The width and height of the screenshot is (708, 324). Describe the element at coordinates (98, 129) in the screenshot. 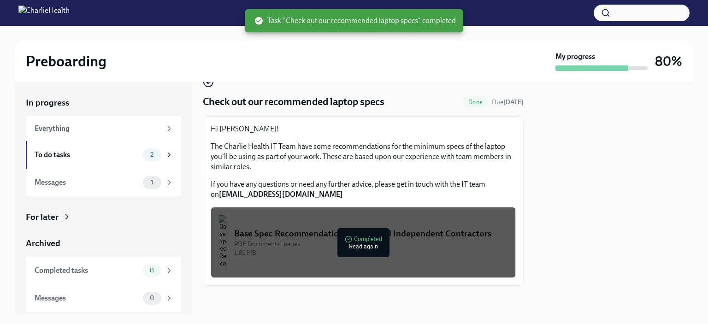

I see `div: Everything` at that location.